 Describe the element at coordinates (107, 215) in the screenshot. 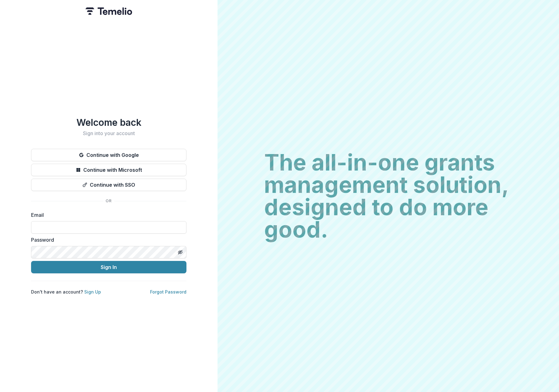

I see `label: Email` at that location.